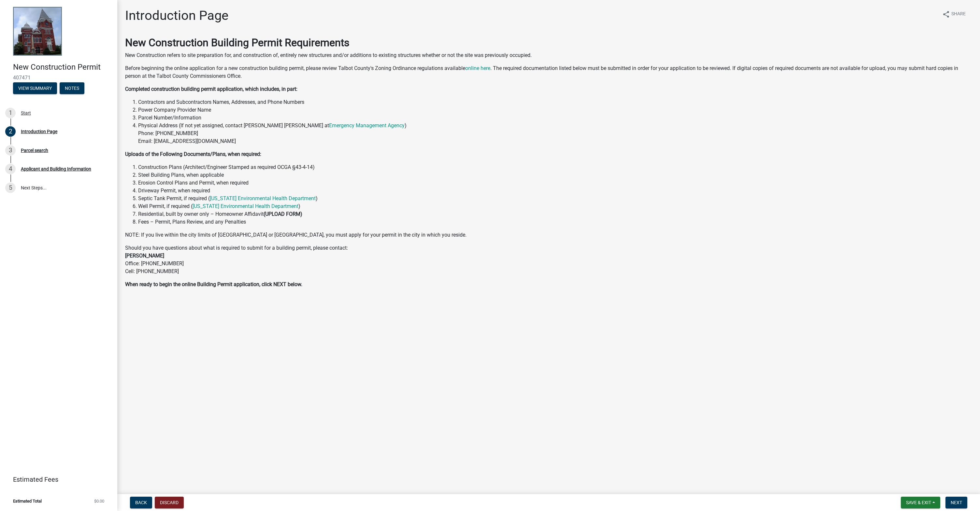 Image resolution: width=980 pixels, height=511 pixels. Describe the element at coordinates (28, 501) in the screenshot. I see `span: Estimated Total` at that location.